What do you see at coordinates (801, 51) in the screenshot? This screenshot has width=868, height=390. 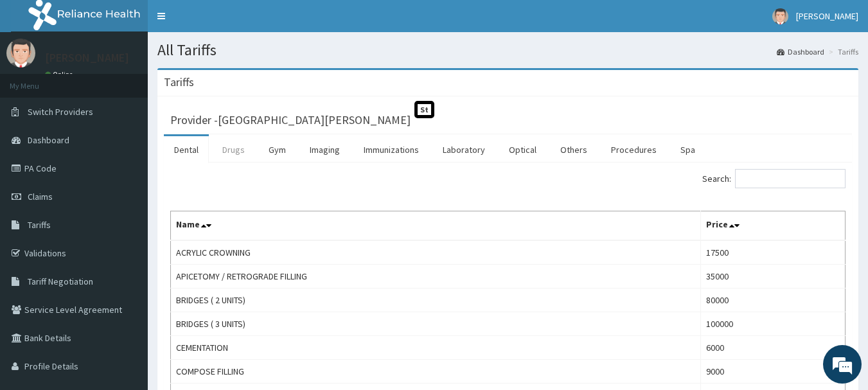 I see `a: Dashboard` at bounding box center [801, 51].